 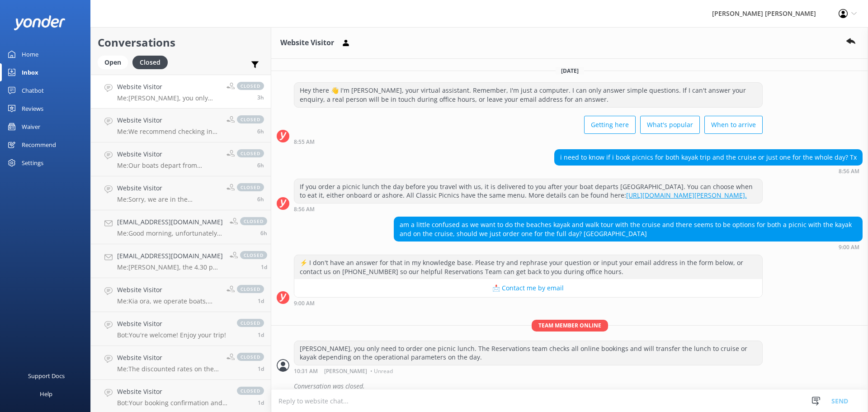 What do you see at coordinates (170, 233) in the screenshot?
I see `p: Me: Good morning, unfortunately our emails to you seem to be bouncing back or getting blocked. Do...` at bounding box center [170, 233].